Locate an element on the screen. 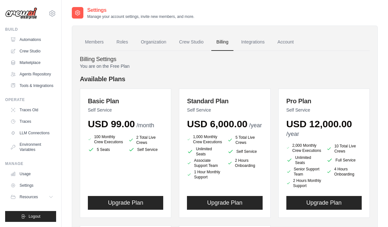  li: Associate Support Team is located at coordinates (204, 163).